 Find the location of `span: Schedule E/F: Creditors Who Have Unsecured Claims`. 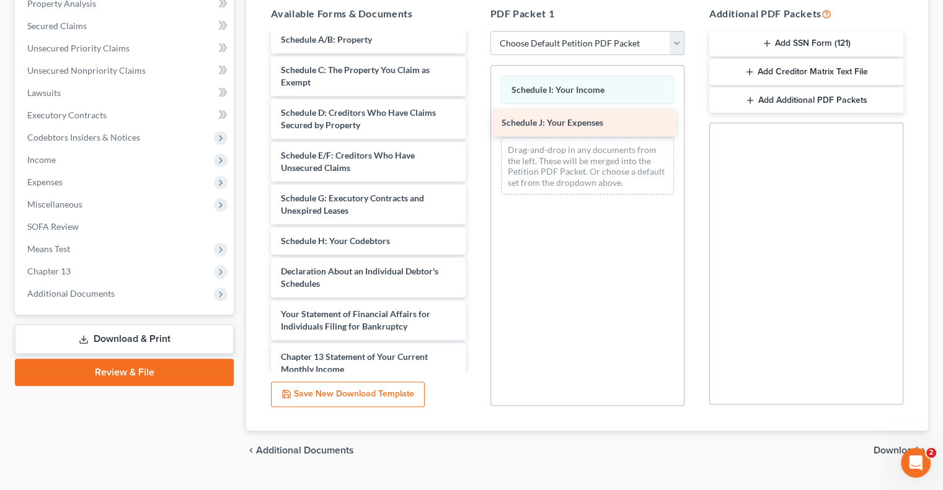

span: Schedule E/F: Creditors Who Have Unsecured Claims is located at coordinates (348, 161).